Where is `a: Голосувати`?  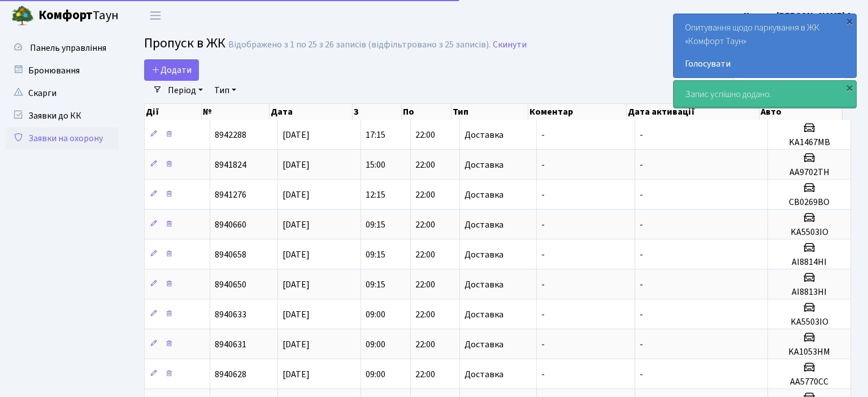
a: Голосувати is located at coordinates (765, 64).